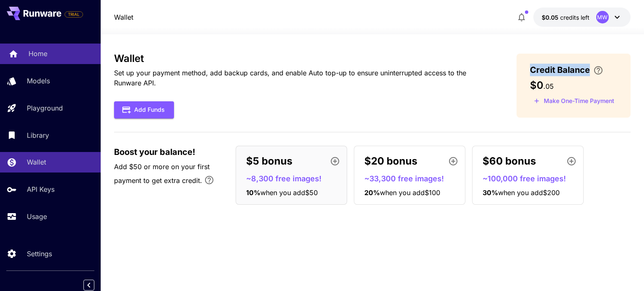 The image size is (644, 291). I want to click on div: $0.05, so click(566, 17).